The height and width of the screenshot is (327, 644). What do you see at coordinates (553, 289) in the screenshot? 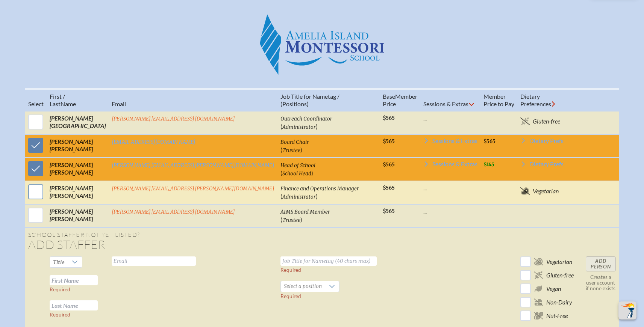
I see `span: Vegan` at bounding box center [553, 289].